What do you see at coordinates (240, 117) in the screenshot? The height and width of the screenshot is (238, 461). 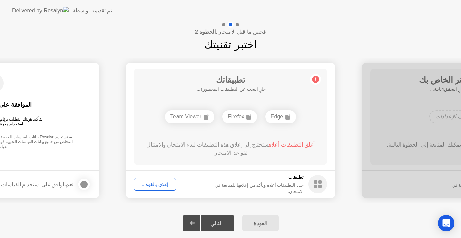 I see `div: Firefox` at bounding box center [240, 117].